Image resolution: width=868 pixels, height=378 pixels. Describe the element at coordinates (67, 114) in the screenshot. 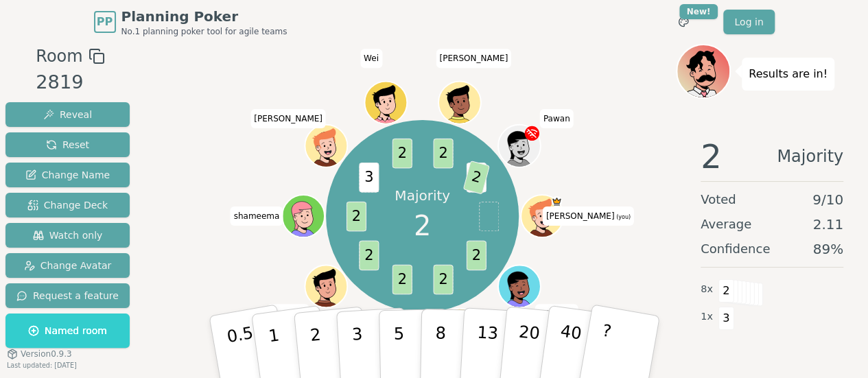

I see `span: Reveal` at that location.